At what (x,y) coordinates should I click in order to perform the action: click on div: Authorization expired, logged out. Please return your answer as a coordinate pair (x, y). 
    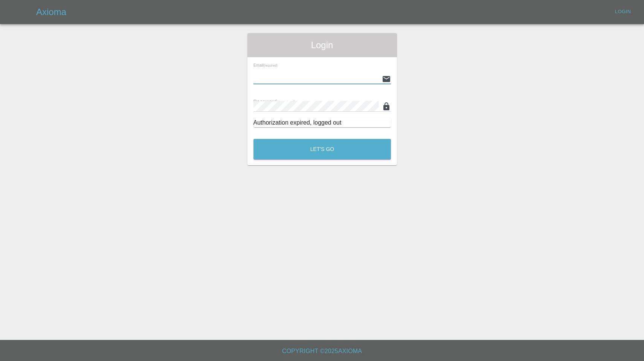
    Looking at the image, I should click on (322, 123).